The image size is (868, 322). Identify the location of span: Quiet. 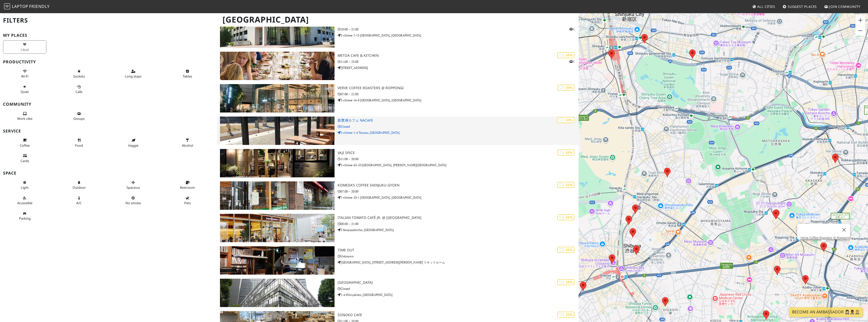
(25, 92).